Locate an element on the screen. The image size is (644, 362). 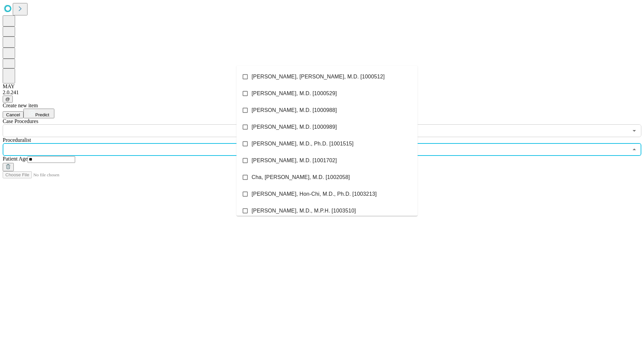
button: Cancel is located at coordinates (13, 115).